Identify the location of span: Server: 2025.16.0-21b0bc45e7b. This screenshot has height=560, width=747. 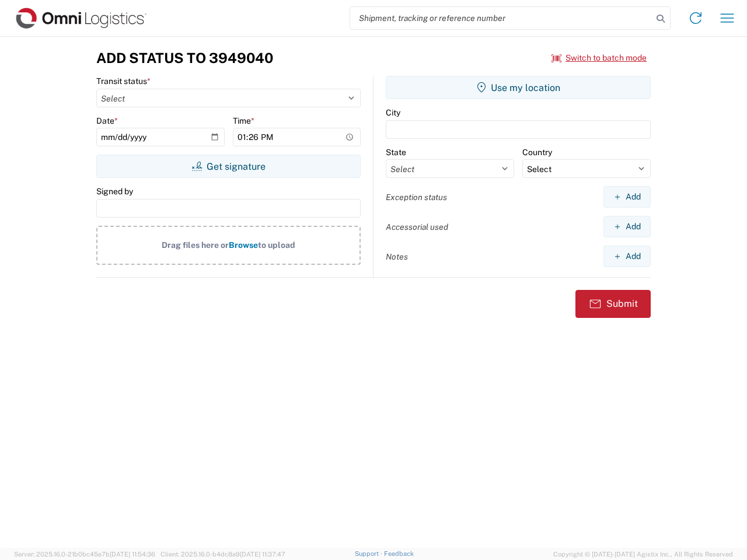
(84, 554).